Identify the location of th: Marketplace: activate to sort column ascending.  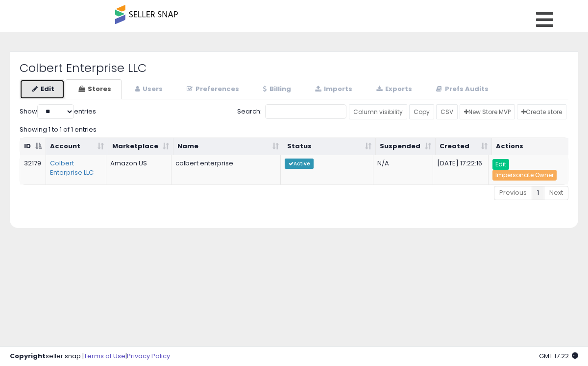
(141, 147).